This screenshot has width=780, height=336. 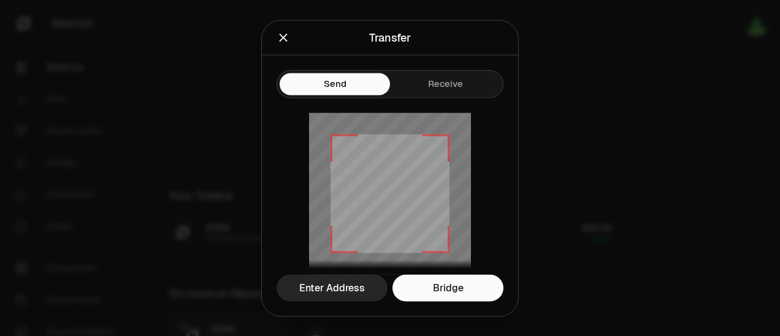 What do you see at coordinates (332, 288) in the screenshot?
I see `button: Enter Address` at bounding box center [332, 288].